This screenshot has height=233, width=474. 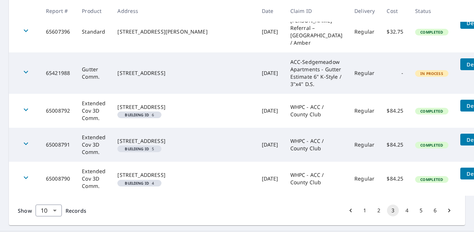 What do you see at coordinates (350, 211) in the screenshot?
I see `button: Go to previous page` at bounding box center [350, 211].